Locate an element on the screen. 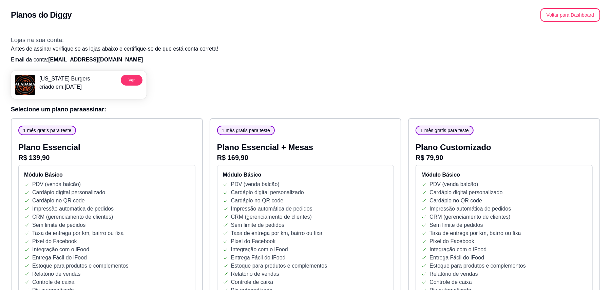 This screenshot has height=290, width=611. button: Ver is located at coordinates (132, 80).